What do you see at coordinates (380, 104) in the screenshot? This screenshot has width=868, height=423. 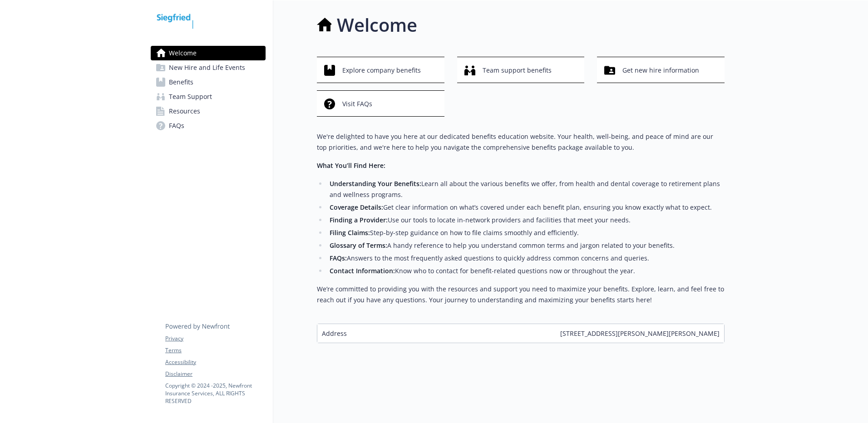 I see `button: Visit FAQs` at bounding box center [380, 104].